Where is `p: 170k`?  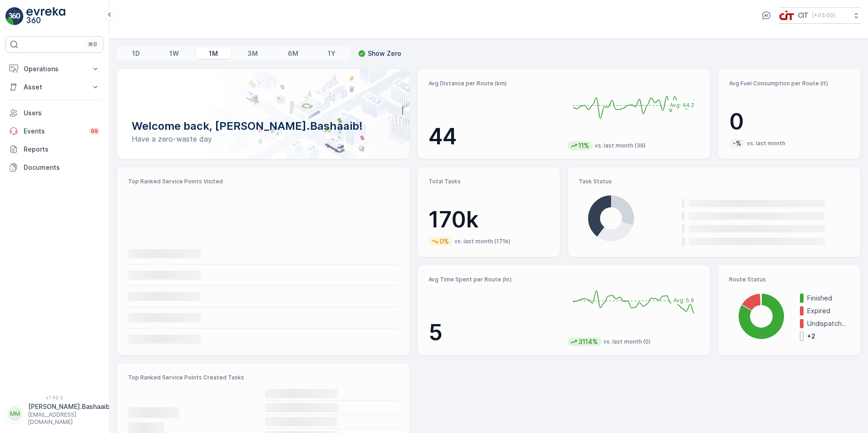 p: 170k is located at coordinates (488, 220).